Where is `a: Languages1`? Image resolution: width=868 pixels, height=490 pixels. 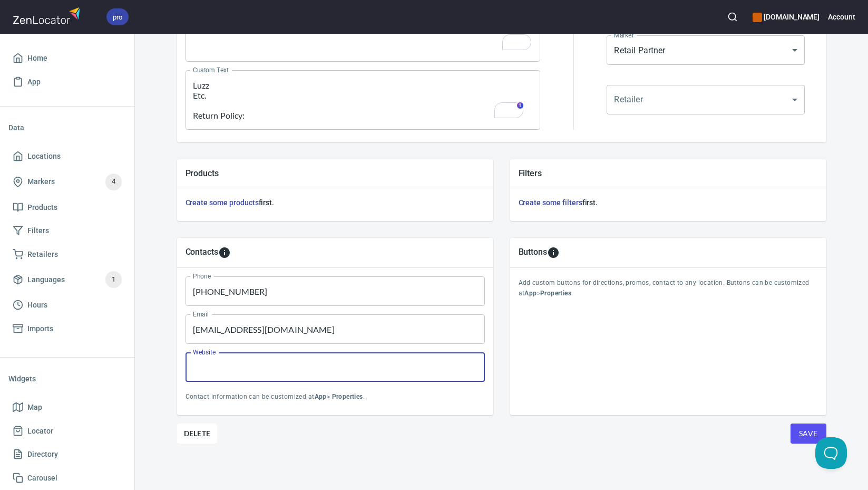
a: Languages1 is located at coordinates (67, 280).